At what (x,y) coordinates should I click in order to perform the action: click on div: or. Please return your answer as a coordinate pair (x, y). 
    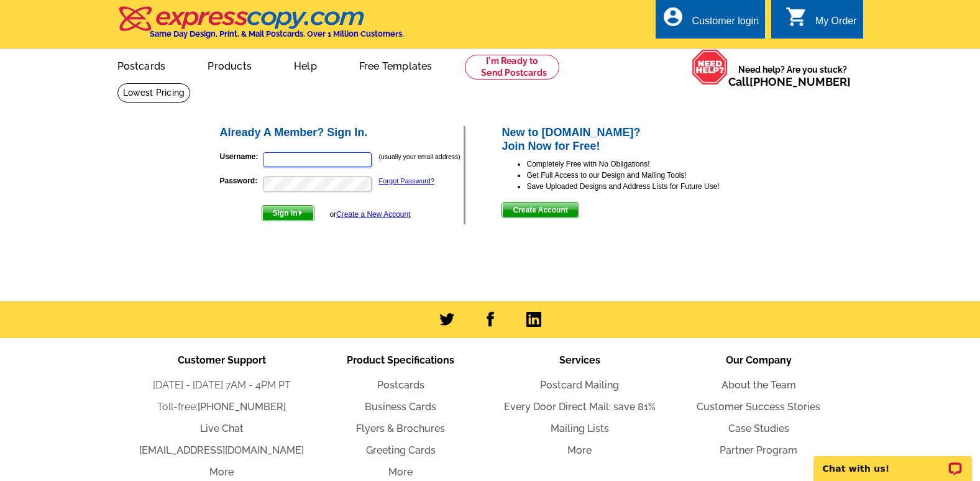
    Looking at the image, I should click on (369, 214).